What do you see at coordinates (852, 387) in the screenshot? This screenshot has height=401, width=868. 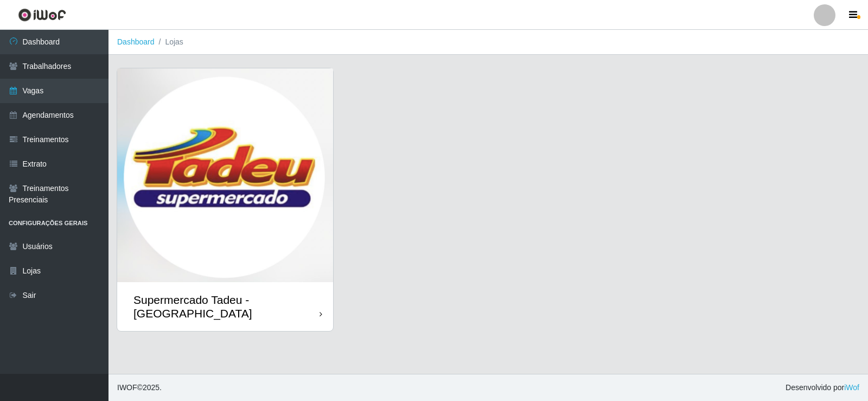 I see `a: iWof` at bounding box center [852, 387].